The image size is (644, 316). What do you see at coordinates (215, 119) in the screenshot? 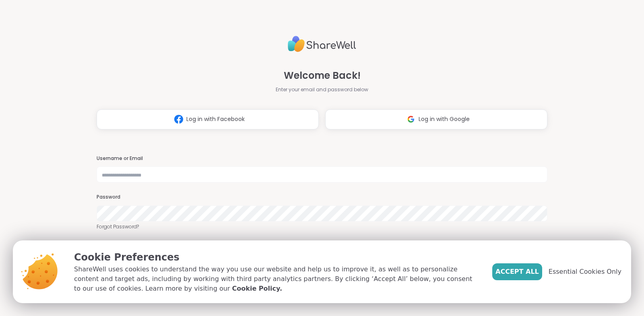
I see `span: Log in with Facebook` at bounding box center [215, 119].